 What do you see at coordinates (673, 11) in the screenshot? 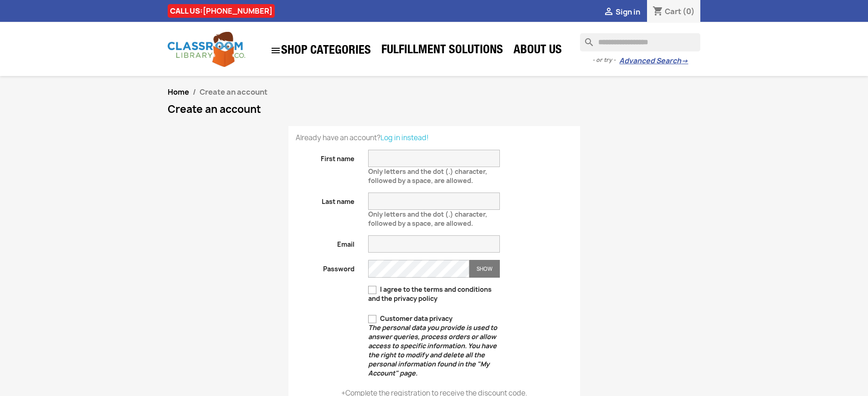
I see `span: Cart` at bounding box center [673, 11].